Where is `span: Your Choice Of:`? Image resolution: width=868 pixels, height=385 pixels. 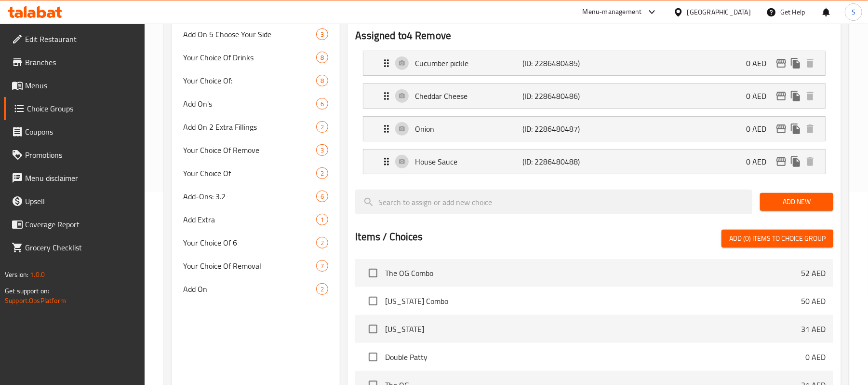
span: Your Choice Of: is located at coordinates (249, 81).